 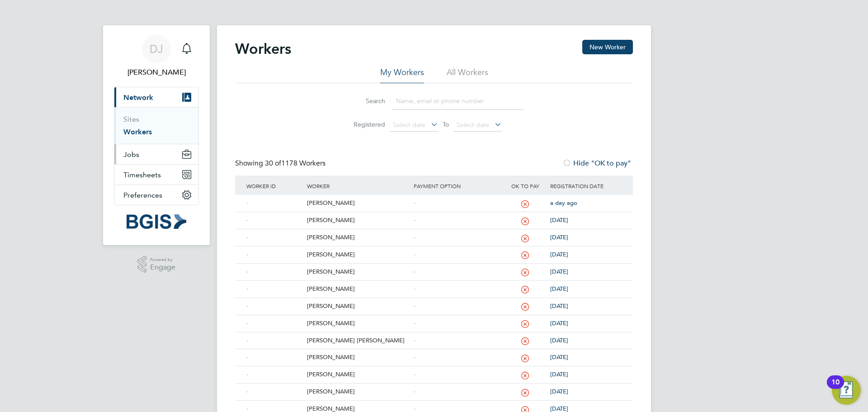 I want to click on a: Powered byEngage, so click(x=156, y=265).